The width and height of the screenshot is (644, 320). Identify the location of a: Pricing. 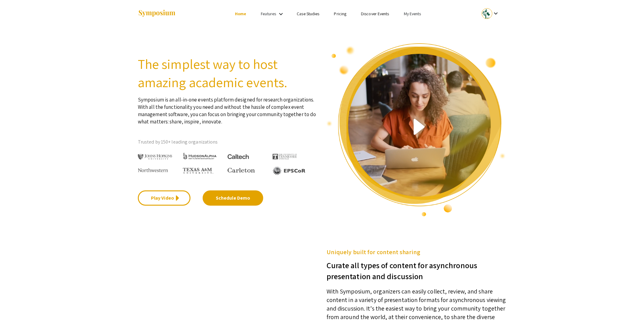
(340, 14).